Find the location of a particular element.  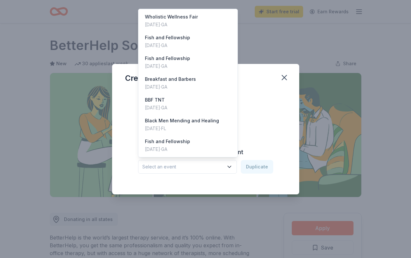

div: Select an event is located at coordinates (188, 83).